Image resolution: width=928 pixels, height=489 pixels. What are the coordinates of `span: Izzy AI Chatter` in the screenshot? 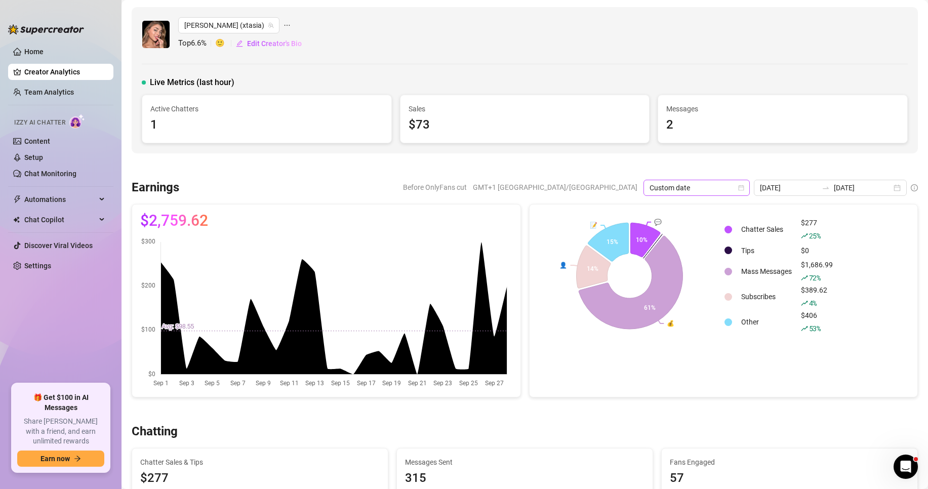 It's located at (39, 123).